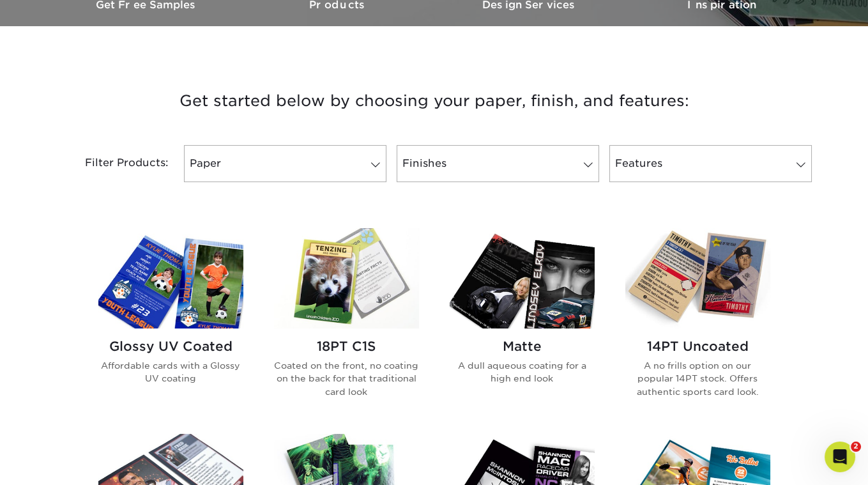  I want to click on h2: 18PT C1S, so click(346, 346).